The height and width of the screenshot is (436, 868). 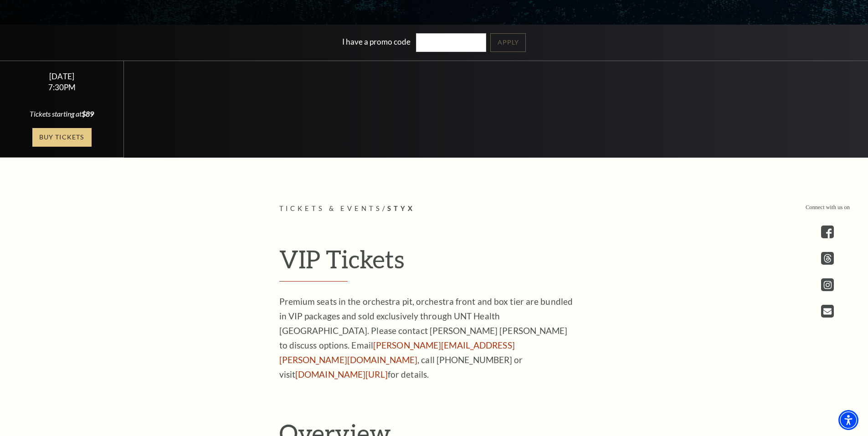 What do you see at coordinates (62, 137) in the screenshot?
I see `a: Buy Tickets` at bounding box center [62, 137].